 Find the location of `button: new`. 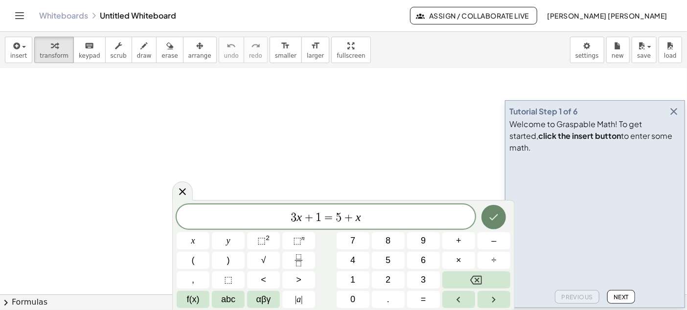

button: new is located at coordinates (618, 50).